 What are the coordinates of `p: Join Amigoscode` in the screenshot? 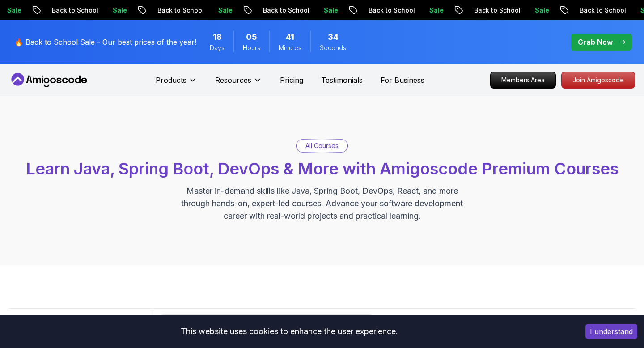 It's located at (598, 80).